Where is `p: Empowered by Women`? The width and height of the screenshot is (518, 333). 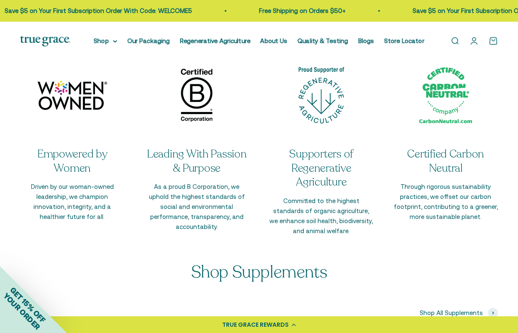
p: Empowered by Women is located at coordinates (72, 161).